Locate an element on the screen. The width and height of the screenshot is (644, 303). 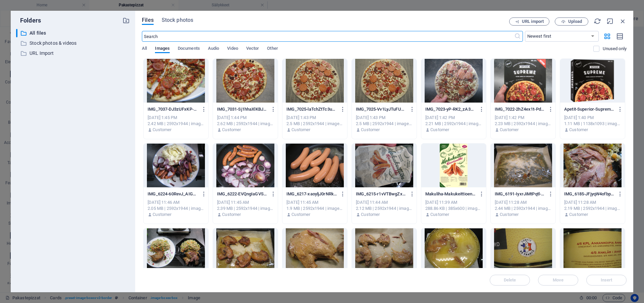
div: 2.23 MB | 2592x1944 | image/jpeg is located at coordinates (523, 124).